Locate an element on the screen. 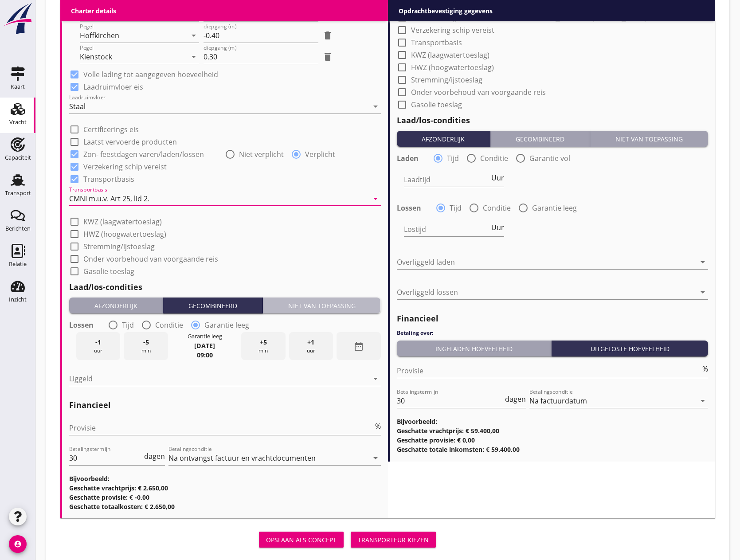 This screenshot has width=740, height=560. strong: Lossen is located at coordinates (81, 325).